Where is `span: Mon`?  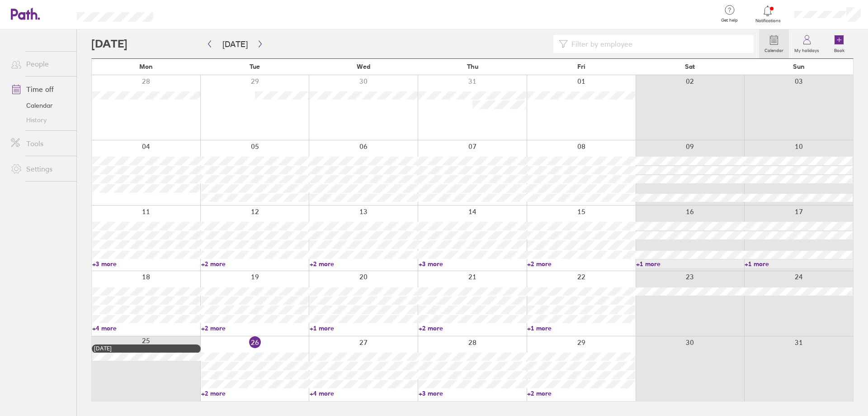 span: Mon is located at coordinates (146, 67).